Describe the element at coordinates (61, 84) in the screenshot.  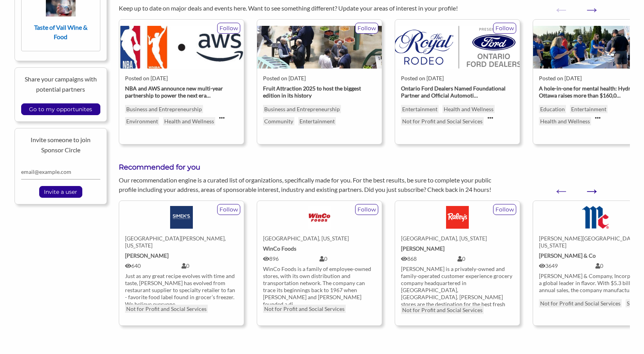
I see `p: Share your campaigns with potential partners` at that location.